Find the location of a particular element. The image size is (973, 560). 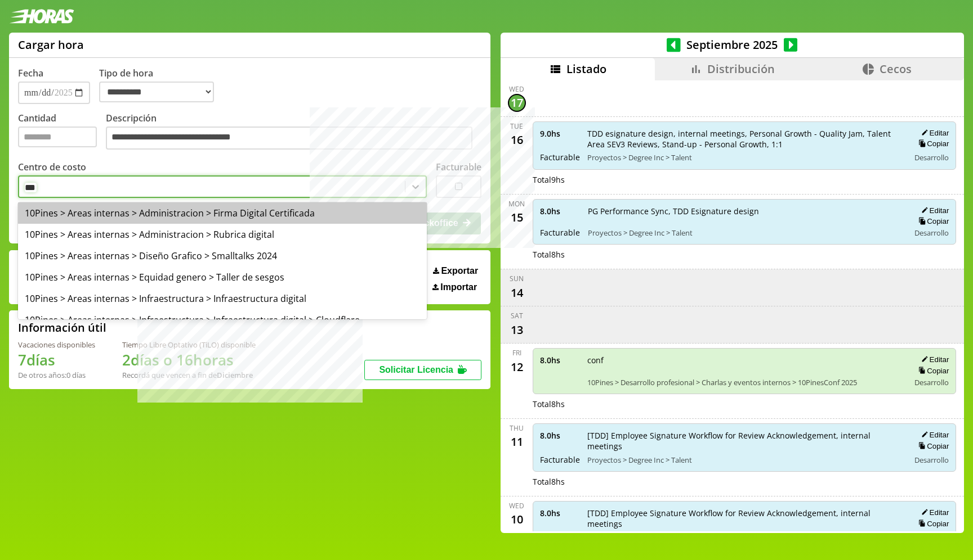

span: Listado is located at coordinates (586, 69).